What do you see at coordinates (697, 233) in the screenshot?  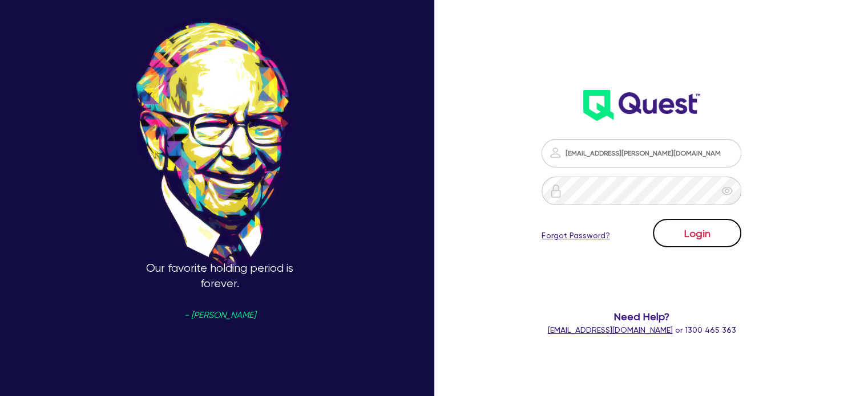 I see `button: Login` at bounding box center [697, 233].